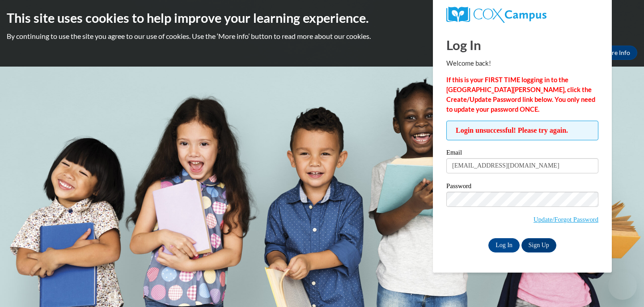 The image size is (644, 307). I want to click on span: Login unsuccessful! Please try again., so click(522, 130).